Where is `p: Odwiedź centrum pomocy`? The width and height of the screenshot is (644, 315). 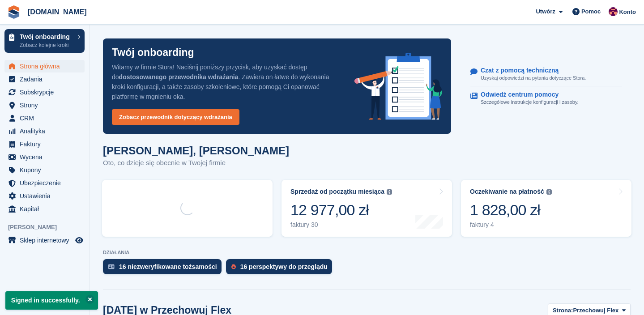
p: Odwiedź centrum pomocy is located at coordinates (526, 94).